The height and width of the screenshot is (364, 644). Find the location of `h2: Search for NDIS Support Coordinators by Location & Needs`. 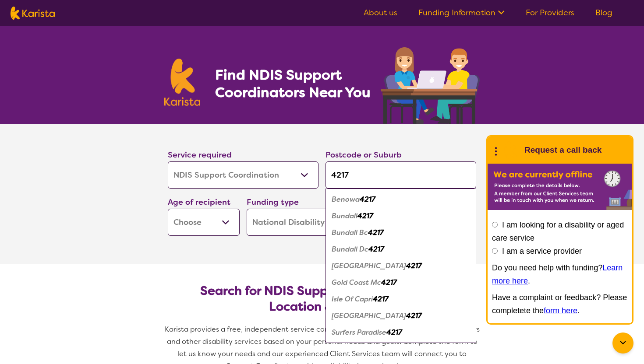

h2: Search for NDIS Support Coordinators by Location & Needs is located at coordinates (322, 299).